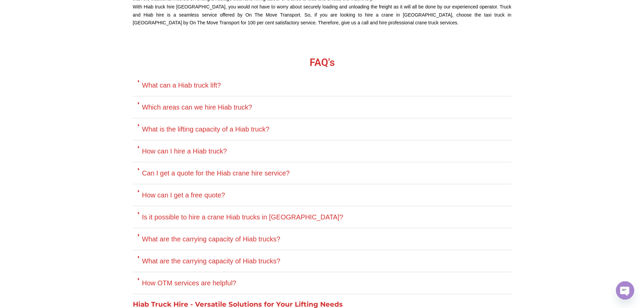 The image size is (644, 308). Describe the element at coordinates (322, 62) in the screenshot. I see `h2: FAQ's` at that location.